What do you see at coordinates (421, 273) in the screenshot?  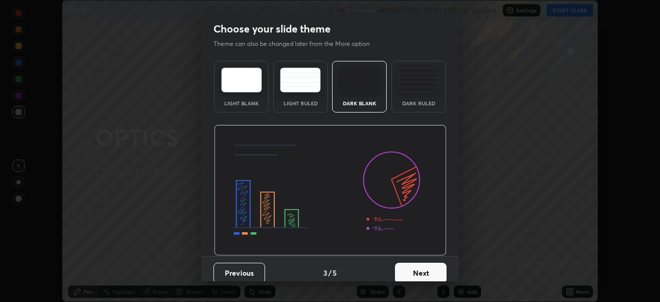 I see `button: Next` at bounding box center [421, 273].